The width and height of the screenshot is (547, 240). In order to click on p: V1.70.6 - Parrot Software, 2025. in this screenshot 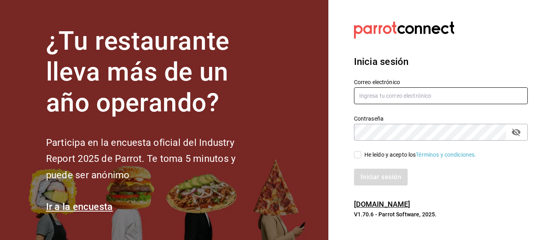, I will do `click(441, 214)`.